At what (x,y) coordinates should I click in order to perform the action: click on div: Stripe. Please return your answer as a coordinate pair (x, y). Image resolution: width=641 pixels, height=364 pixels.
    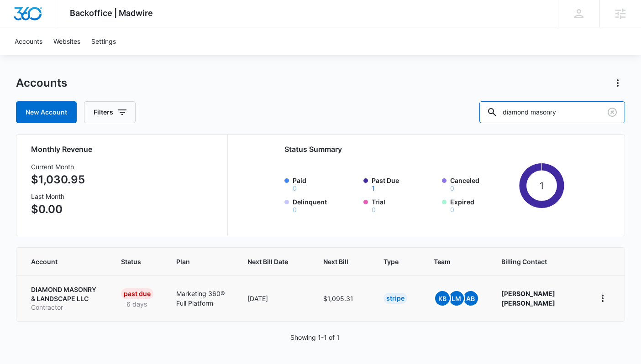
    Looking at the image, I should click on (395, 298).